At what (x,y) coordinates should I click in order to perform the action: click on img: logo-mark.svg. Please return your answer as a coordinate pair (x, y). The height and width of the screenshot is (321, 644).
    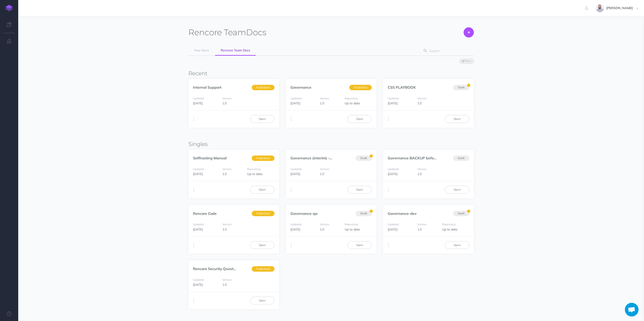
    Looking at the image, I should click on (9, 8).